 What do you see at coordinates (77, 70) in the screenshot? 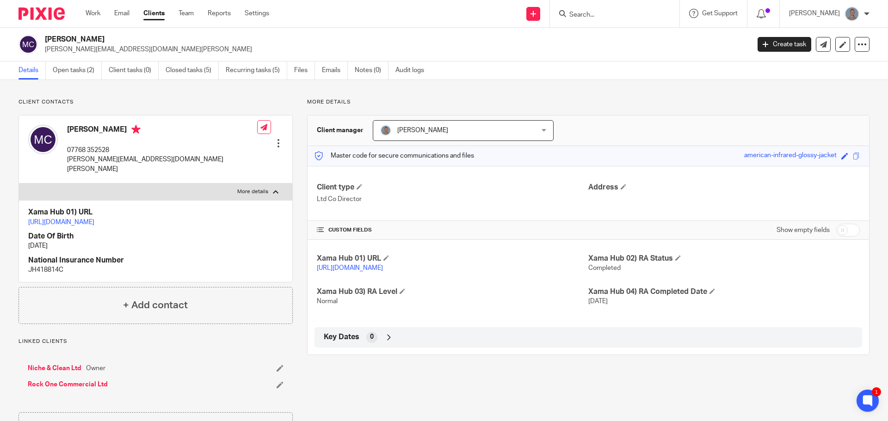
I see `a: Open tasks (2)` at bounding box center [77, 70].